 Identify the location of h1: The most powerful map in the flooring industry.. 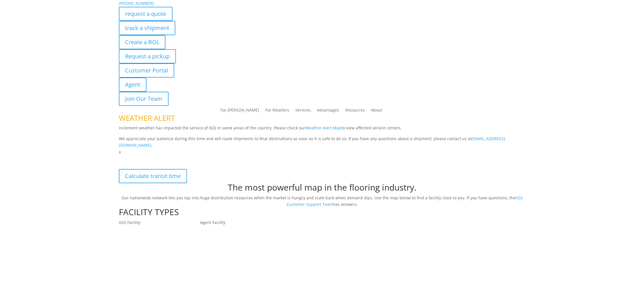
(322, 188).